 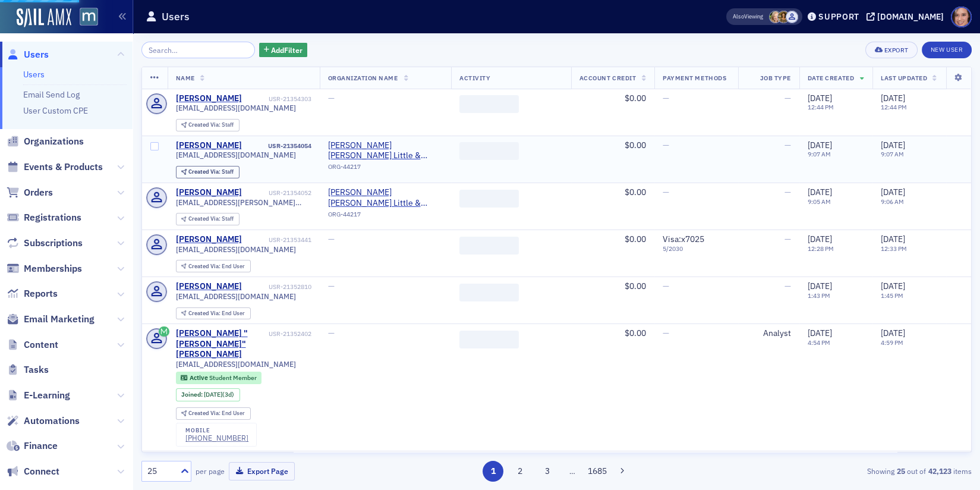 I want to click on span: Add Filter, so click(x=286, y=50).